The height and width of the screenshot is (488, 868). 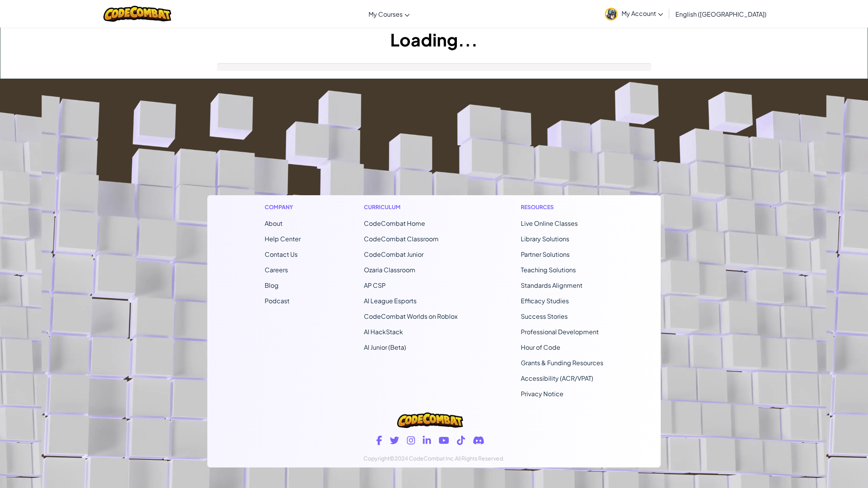 What do you see at coordinates (557, 378) in the screenshot?
I see `a: Accessibility (ACR/VPAT)` at bounding box center [557, 378].